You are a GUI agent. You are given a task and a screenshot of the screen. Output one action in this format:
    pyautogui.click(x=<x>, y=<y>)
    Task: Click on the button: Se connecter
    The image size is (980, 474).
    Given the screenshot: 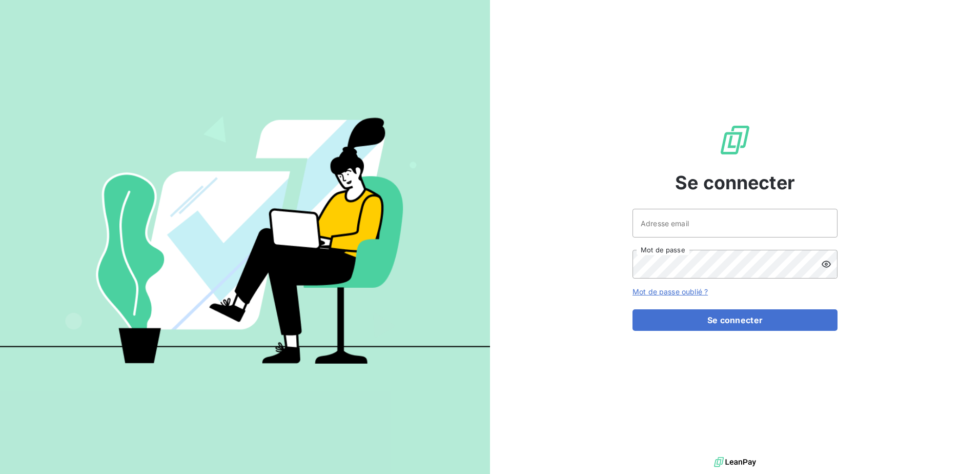 What is the action you would take?
    pyautogui.click(x=735, y=320)
    